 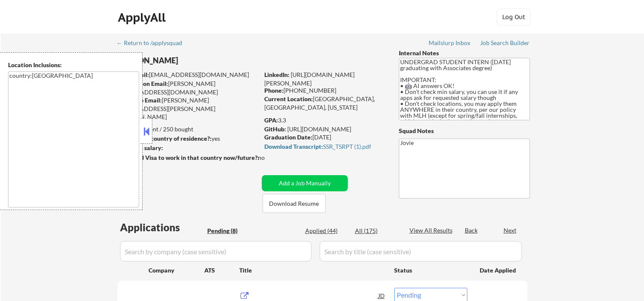 I want to click on strong: LinkedIn:, so click(x=277, y=75).